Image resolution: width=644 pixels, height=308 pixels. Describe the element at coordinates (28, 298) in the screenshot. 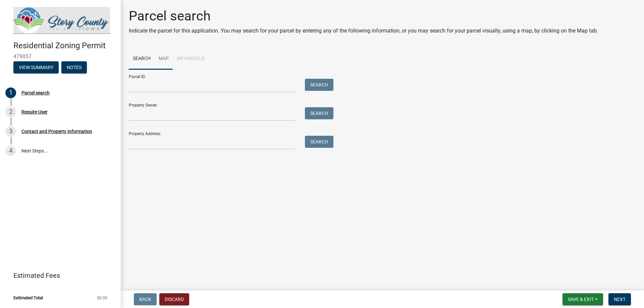

I see `span: Estimated Total` at that location.